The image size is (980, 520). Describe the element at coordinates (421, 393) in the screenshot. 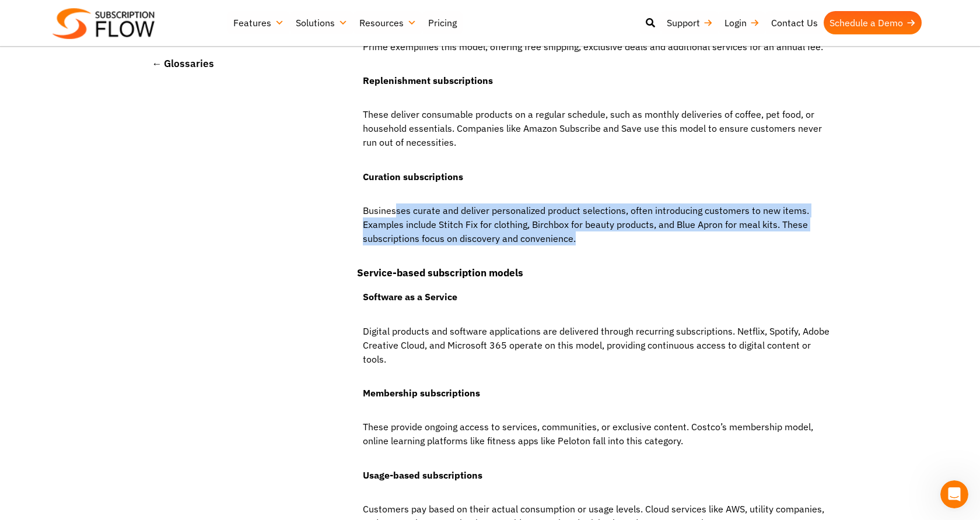

I see `strong: Membership subscriptions` at that location.